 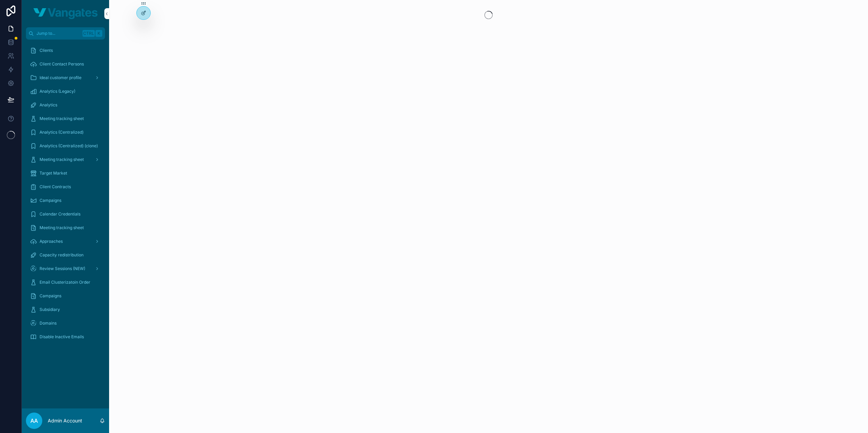 I want to click on a: Analytics (Legacy), so click(x=65, y=91).